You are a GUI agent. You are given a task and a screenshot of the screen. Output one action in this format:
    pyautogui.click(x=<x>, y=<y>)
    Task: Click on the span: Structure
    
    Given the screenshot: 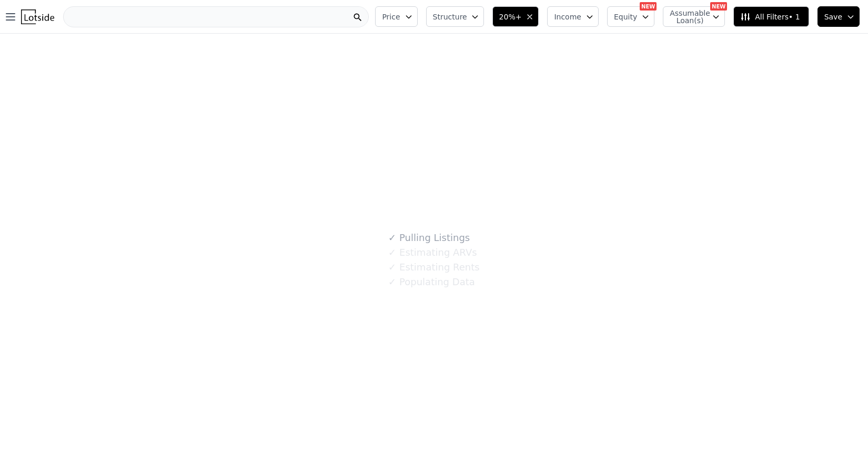 What is the action you would take?
    pyautogui.click(x=450, y=17)
    